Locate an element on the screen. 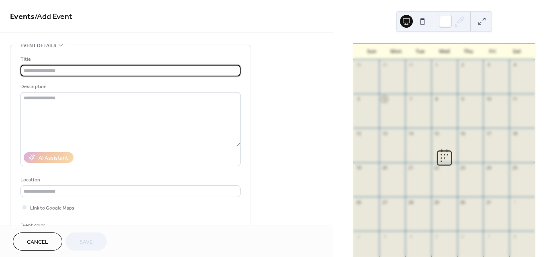  div: Title is located at coordinates (130, 59).